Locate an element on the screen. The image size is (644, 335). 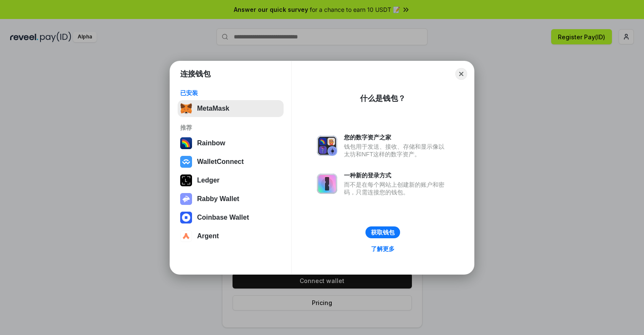
div: 您的数字资产之家 is located at coordinates (396, 137).